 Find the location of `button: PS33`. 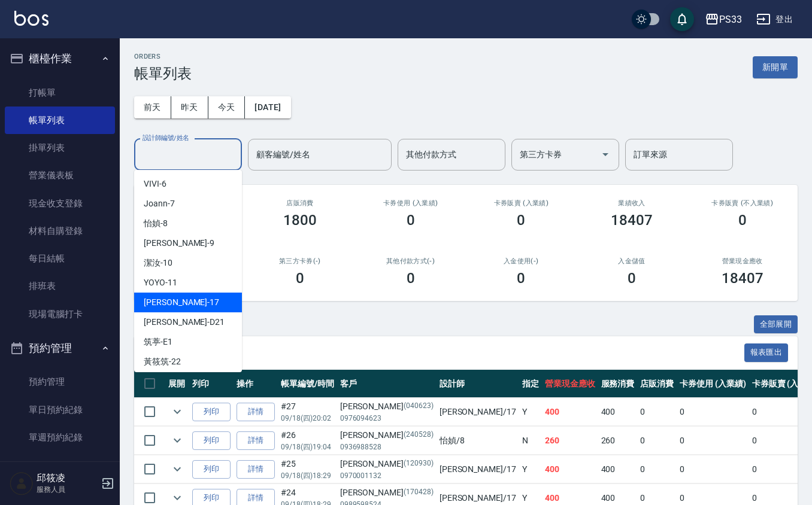

button: PS33 is located at coordinates (723, 19).